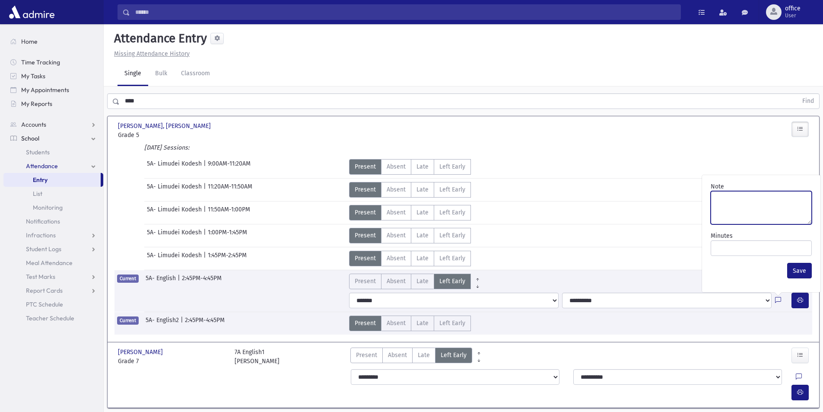  What do you see at coordinates (44, 249) in the screenshot?
I see `span: Student Logs` at bounding box center [44, 249].